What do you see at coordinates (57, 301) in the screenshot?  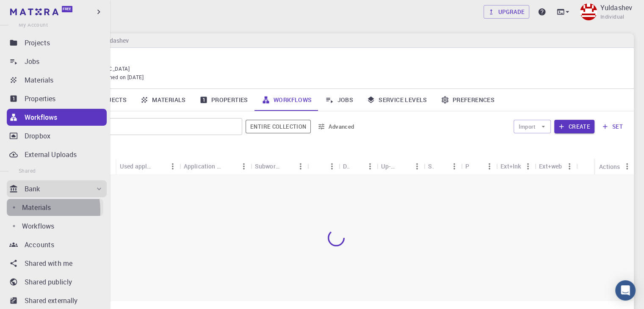 I see `a: Shared externally` at bounding box center [57, 301].